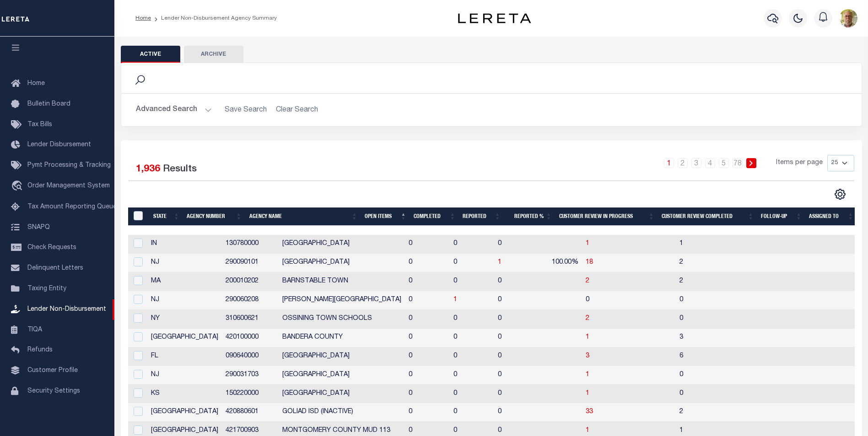 The image size is (868, 436). Describe the element at coordinates (40, 125) in the screenshot. I see `span: Tax Bills` at that location.